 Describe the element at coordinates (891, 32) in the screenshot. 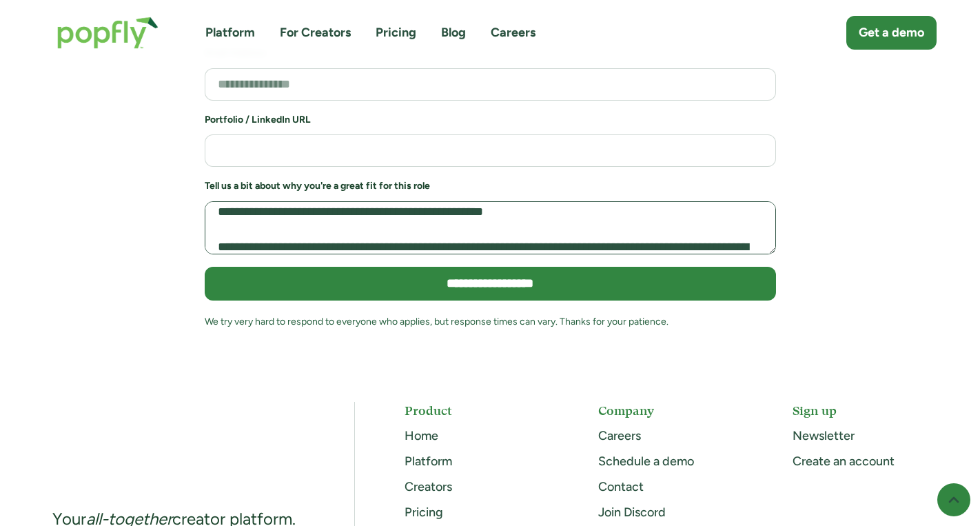

I see `a: Get a demo` at that location.